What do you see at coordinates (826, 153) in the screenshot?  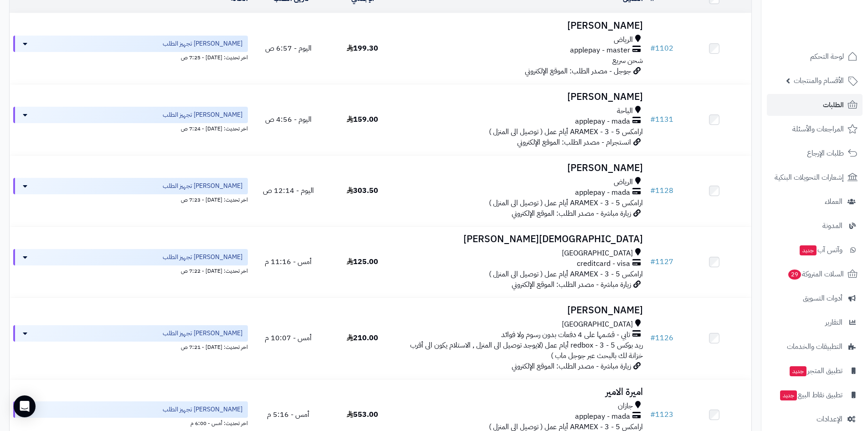 I see `span: طلبات الإرجاع` at bounding box center [826, 153].